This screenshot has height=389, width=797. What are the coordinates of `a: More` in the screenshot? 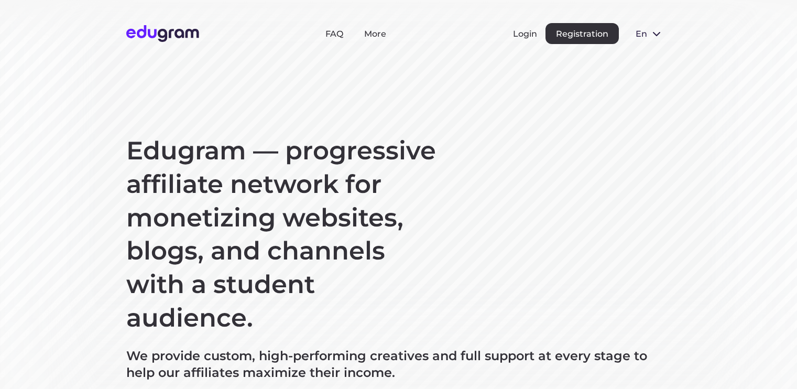 It's located at (375, 34).